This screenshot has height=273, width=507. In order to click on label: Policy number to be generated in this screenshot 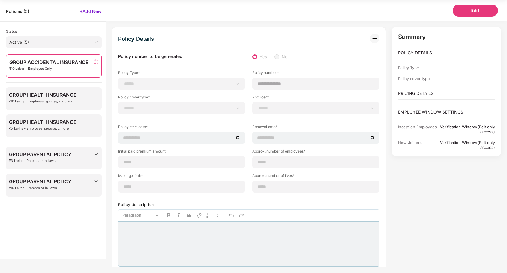, I will do `click(150, 57)`.